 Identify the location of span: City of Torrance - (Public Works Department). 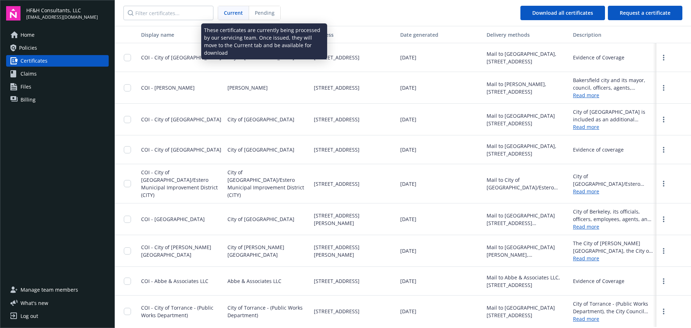
(268, 311).